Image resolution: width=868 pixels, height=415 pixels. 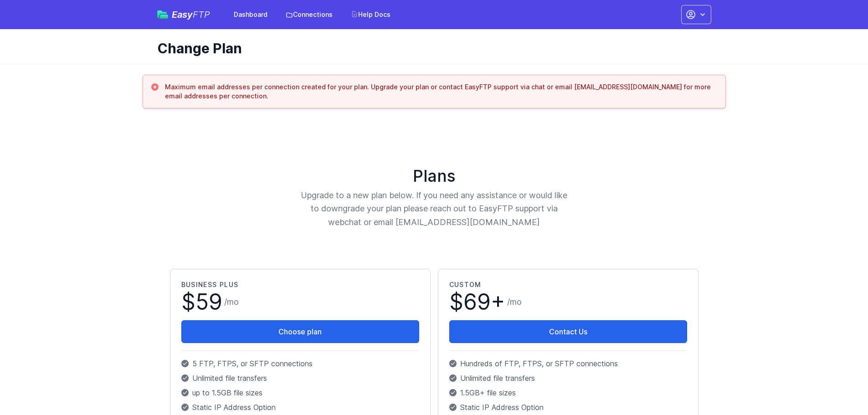 What do you see at coordinates (300, 285) in the screenshot?
I see `h2: Business Plus` at bounding box center [300, 285].